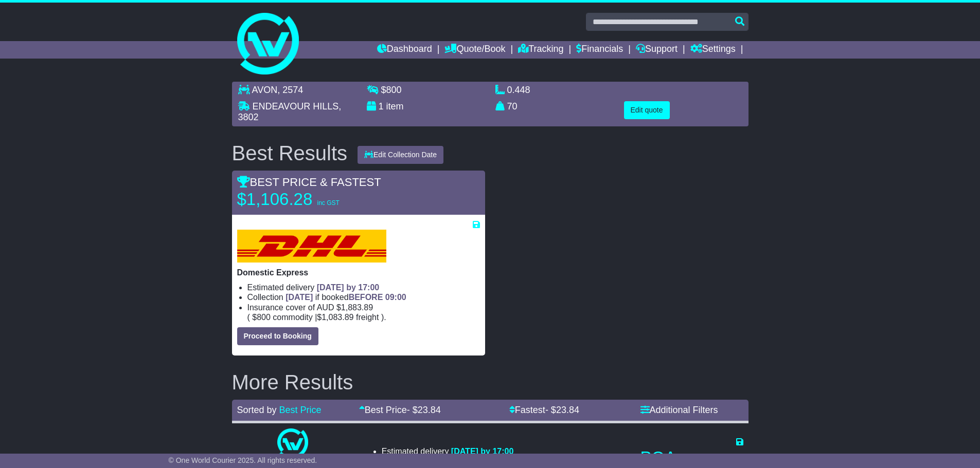 This screenshot has width=980, height=468. What do you see at coordinates (513, 106) in the screenshot?
I see `span: 70` at bounding box center [513, 106].